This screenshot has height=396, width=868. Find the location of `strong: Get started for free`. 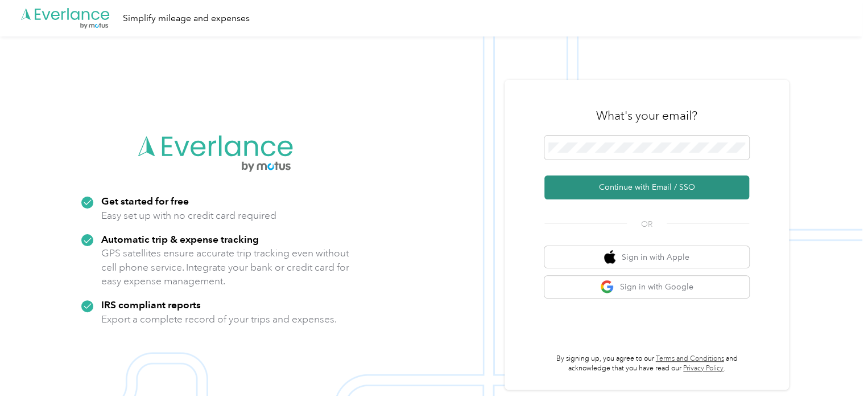

strong: Get started for free is located at coordinates (145, 200).